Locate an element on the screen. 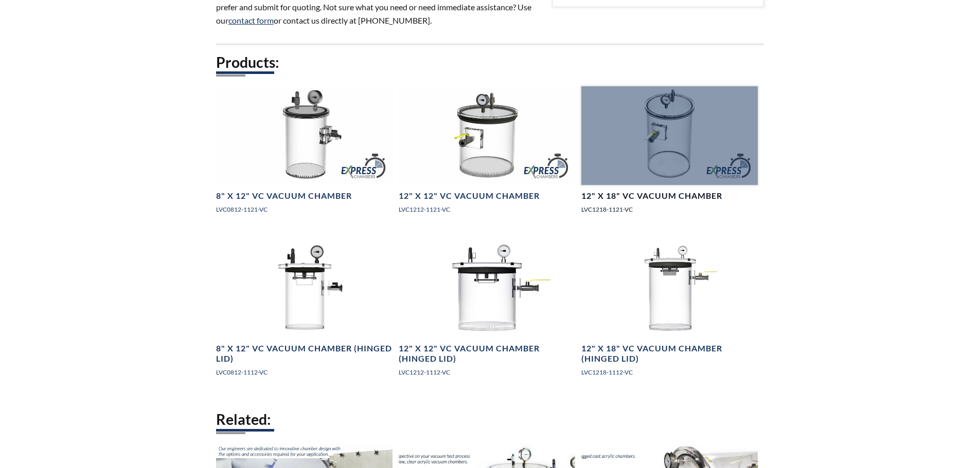  a: LVC0812-1112-VC, front view8" X 12" VC Vacuum Chamber (Hinged Lid)LVC0812-1112-VC is located at coordinates (304, 312).